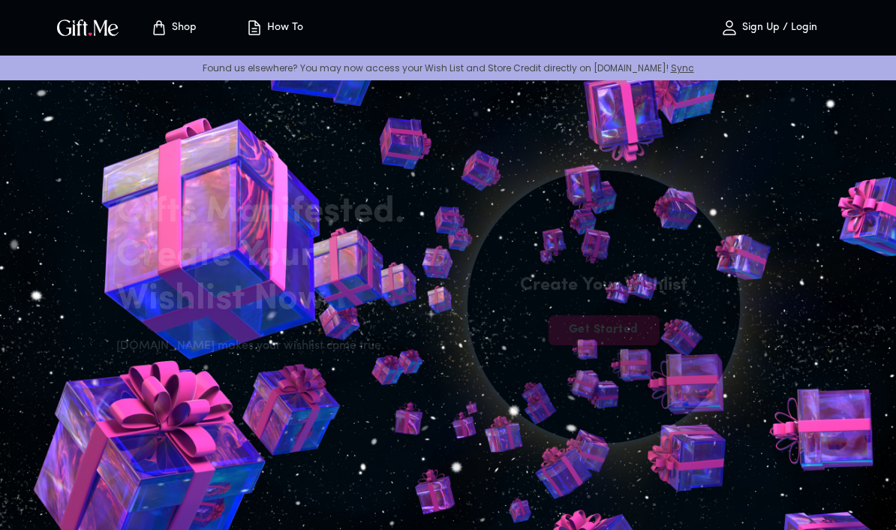 The width and height of the screenshot is (896, 530). Describe the element at coordinates (272, 256) in the screenshot. I see `h2: Create Your` at that location.